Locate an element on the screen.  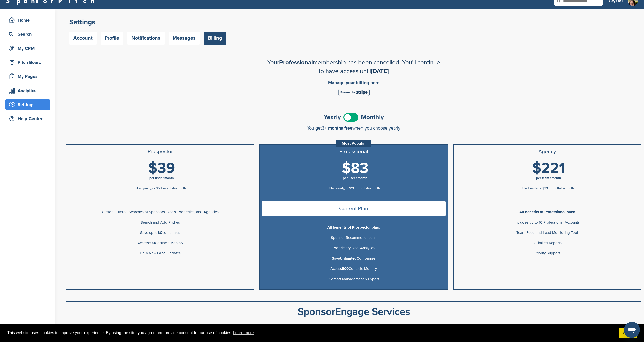
div: Analytics is located at coordinates (29, 91).